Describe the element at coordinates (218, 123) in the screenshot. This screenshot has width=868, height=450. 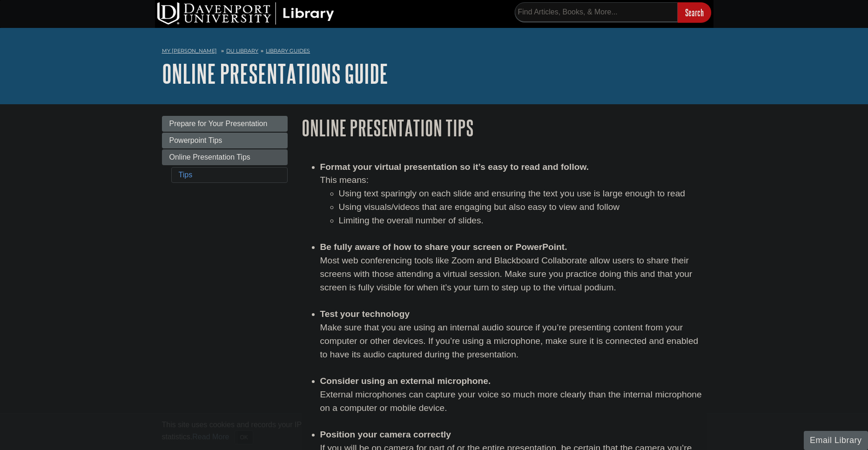
I see `span: Prepare for Your Presentation` at that location.